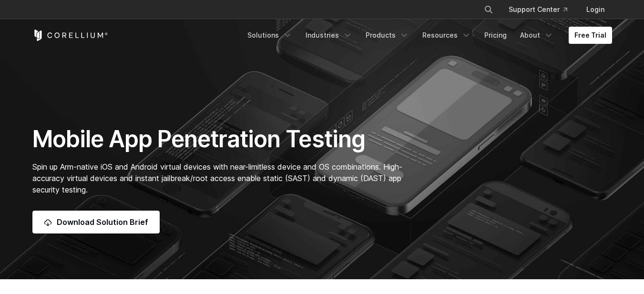 Image resolution: width=644 pixels, height=294 pixels. What do you see at coordinates (217, 179) in the screenshot?
I see `span: Spin up Arm-native iOS and Android virtual devices with near-limitless device and OS combinations...` at bounding box center [217, 179].